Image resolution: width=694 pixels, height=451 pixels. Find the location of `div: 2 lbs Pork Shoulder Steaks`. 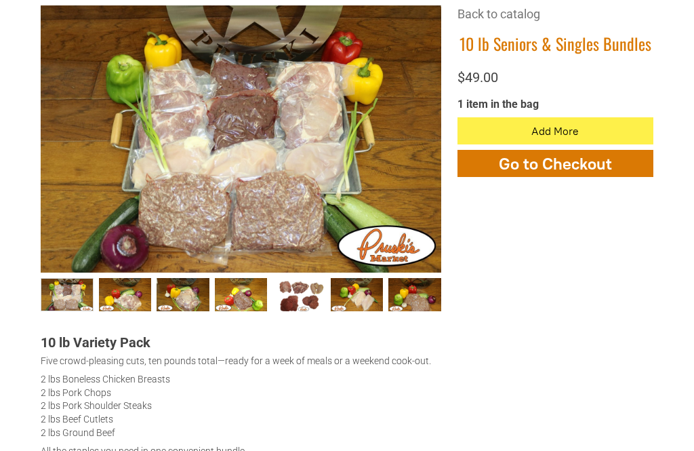

div: 2 lbs Pork Shoulder Steaks is located at coordinates (241, 406).